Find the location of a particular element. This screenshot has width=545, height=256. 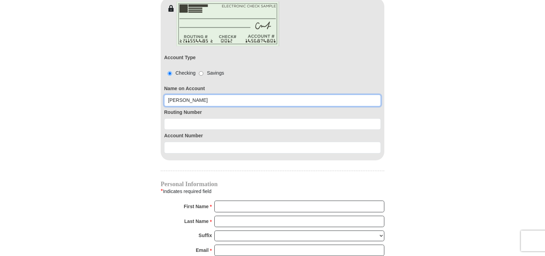

img: check-en.png is located at coordinates (228, 24).